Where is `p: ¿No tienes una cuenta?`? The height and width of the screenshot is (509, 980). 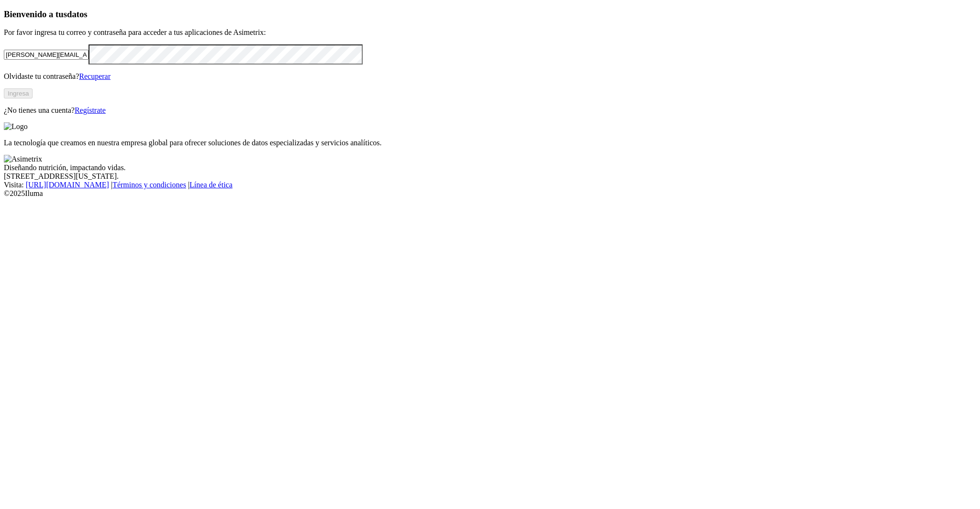
p: ¿No tienes una cuenta? is located at coordinates (490, 111).